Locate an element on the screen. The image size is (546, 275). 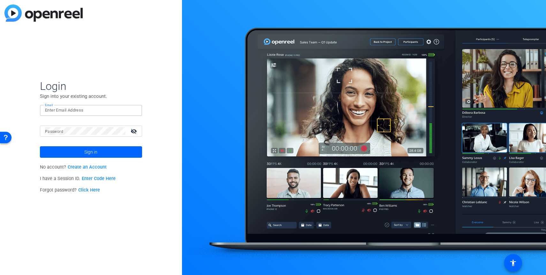
mat-icon: accessibility is located at coordinates (513, 263).